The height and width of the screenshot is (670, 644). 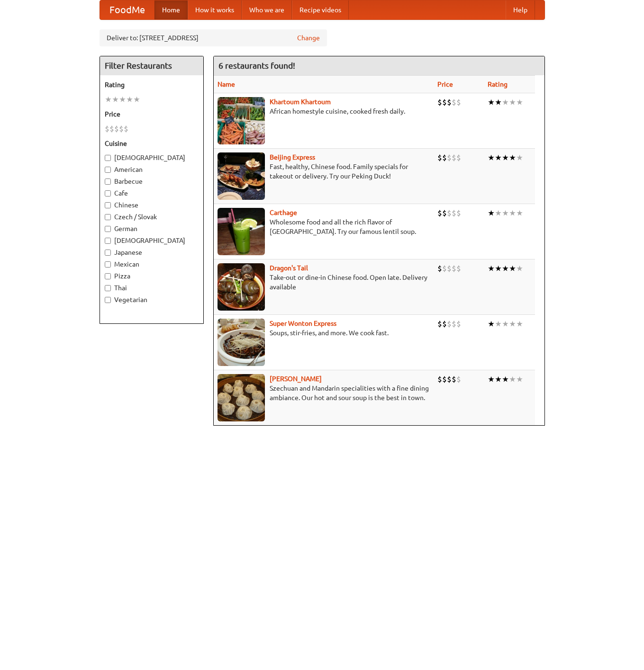 What do you see at coordinates (241, 176) in the screenshot?
I see `img: beijing.jpg` at bounding box center [241, 176].